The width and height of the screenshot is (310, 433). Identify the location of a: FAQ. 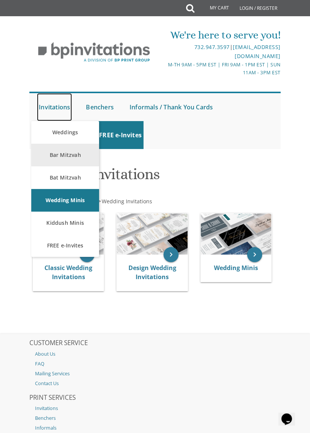
(155, 364).